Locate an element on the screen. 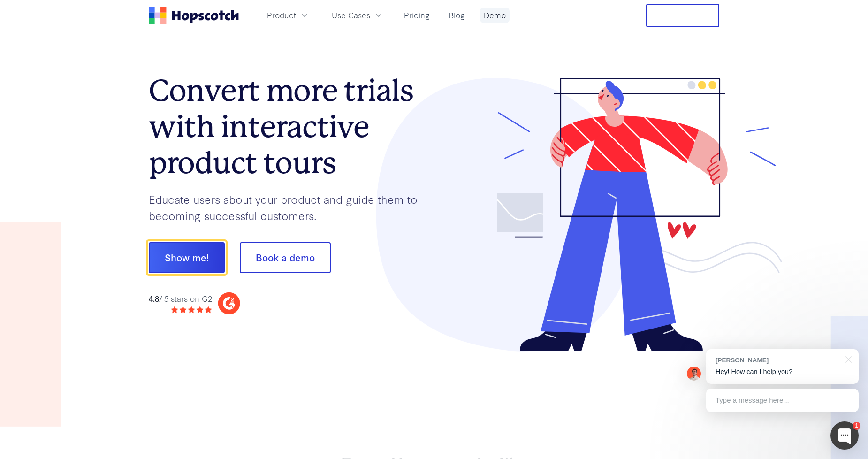  a: Home is located at coordinates (194, 16).